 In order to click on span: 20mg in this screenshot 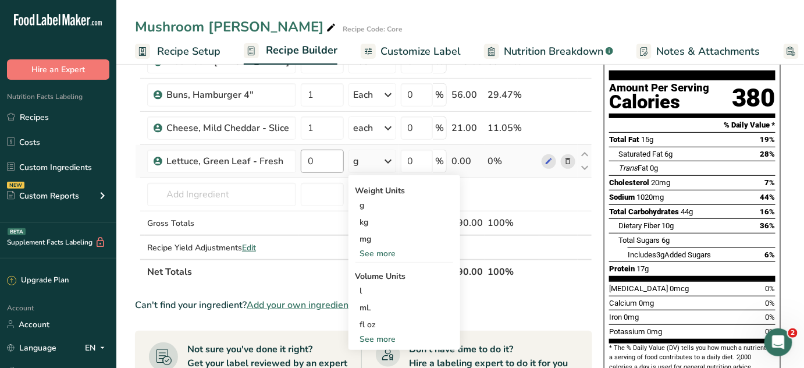, I will do `click(661, 182)`.